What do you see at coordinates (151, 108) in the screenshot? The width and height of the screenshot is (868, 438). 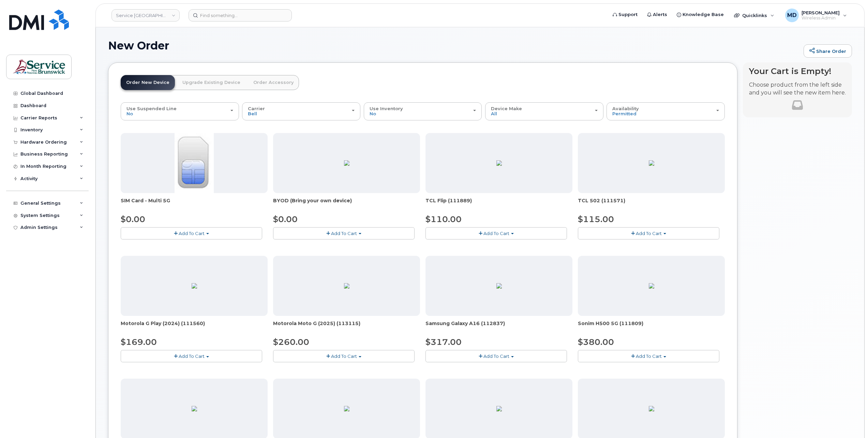 I see `span: Use Suspended Line` at bounding box center [151, 108].